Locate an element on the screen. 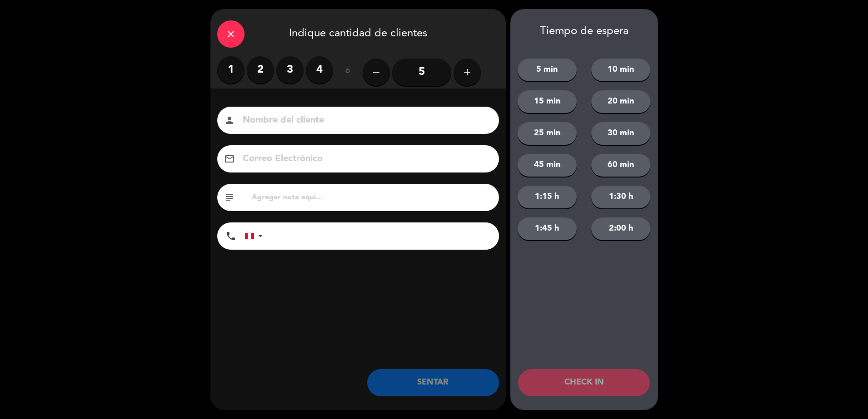 The height and width of the screenshot is (419, 868). i: close is located at coordinates (231, 34).